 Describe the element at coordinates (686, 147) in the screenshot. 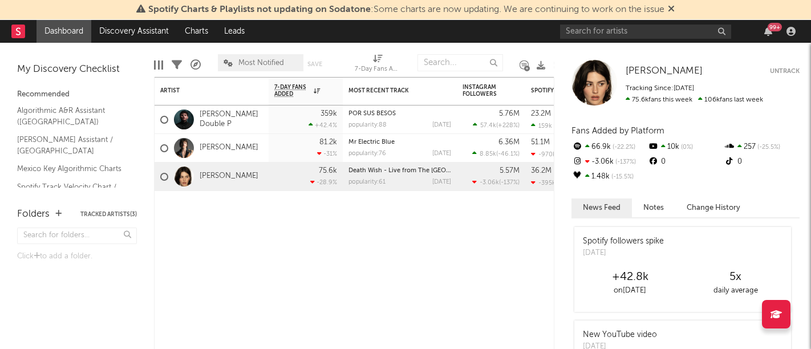

I see `span: 0 %` at that location.